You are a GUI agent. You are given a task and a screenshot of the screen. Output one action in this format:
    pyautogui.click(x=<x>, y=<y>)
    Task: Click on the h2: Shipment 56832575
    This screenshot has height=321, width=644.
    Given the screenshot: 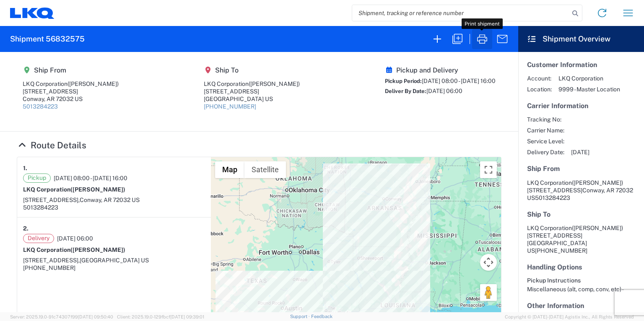 What is the action you would take?
    pyautogui.click(x=47, y=39)
    